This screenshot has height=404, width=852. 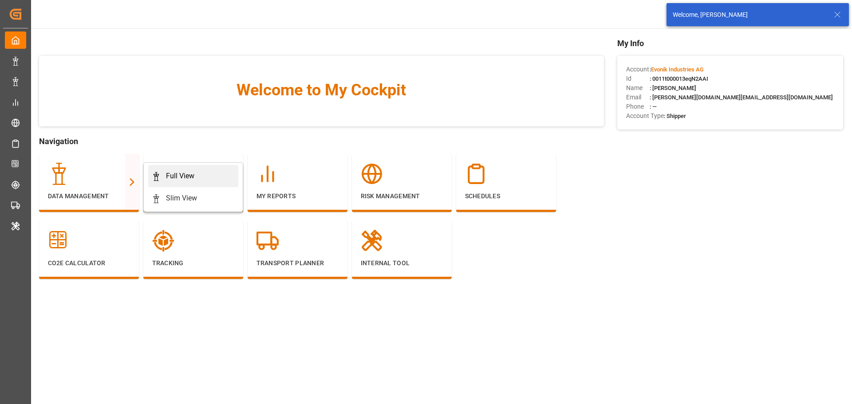 I want to click on p: Internal Tool, so click(x=402, y=263).